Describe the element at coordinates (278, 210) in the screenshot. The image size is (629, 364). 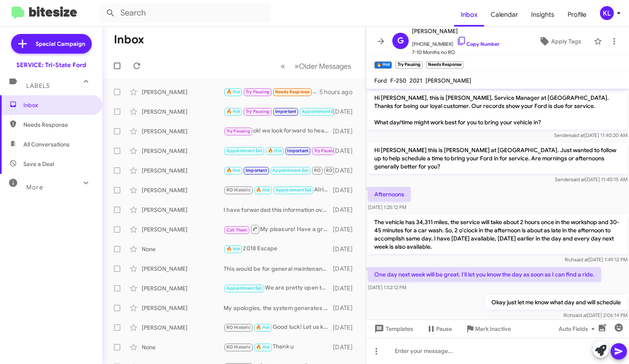
I see `div: I have forwarded this information over so we can update his information` at that location.